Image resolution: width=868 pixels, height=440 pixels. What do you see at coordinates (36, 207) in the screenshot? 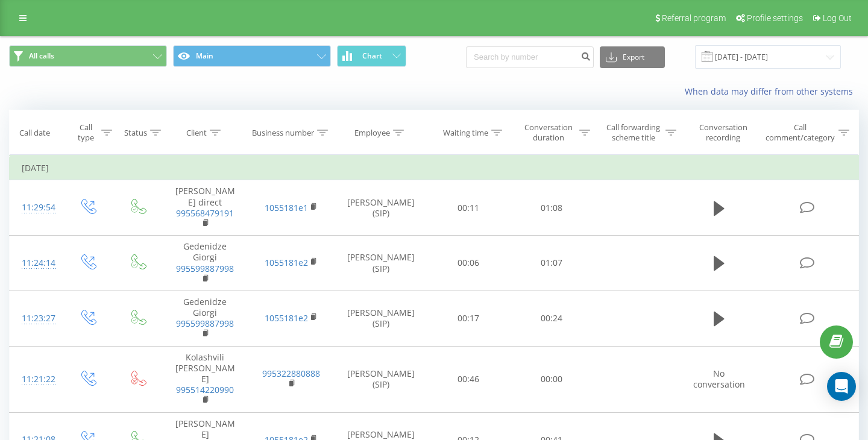
I see `div: 11:29:54` at bounding box center [36, 207].